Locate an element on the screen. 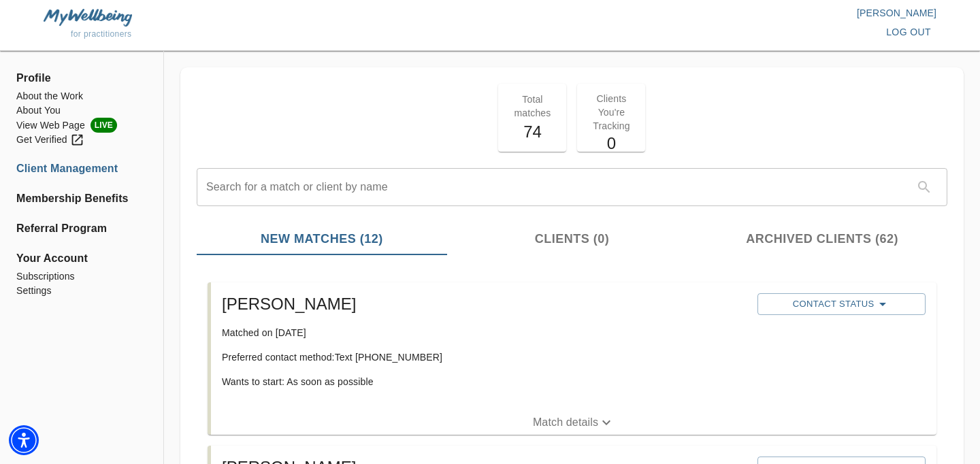 Image resolution: width=980 pixels, height=464 pixels. p: Match details is located at coordinates (566, 423).